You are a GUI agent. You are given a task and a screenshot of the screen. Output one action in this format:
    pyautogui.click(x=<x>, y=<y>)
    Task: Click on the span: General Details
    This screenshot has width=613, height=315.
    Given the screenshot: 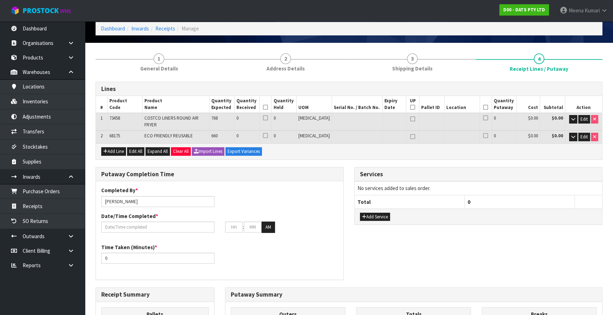 What is the action you would take?
    pyautogui.click(x=159, y=68)
    